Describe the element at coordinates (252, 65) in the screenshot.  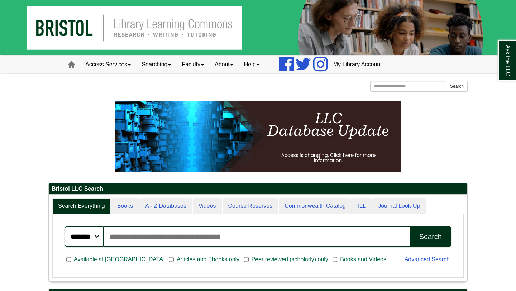
I see `a: Help` at that location.